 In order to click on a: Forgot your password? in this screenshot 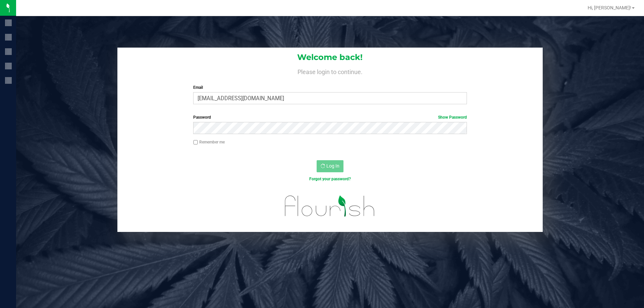, I will do `click(330, 179)`.